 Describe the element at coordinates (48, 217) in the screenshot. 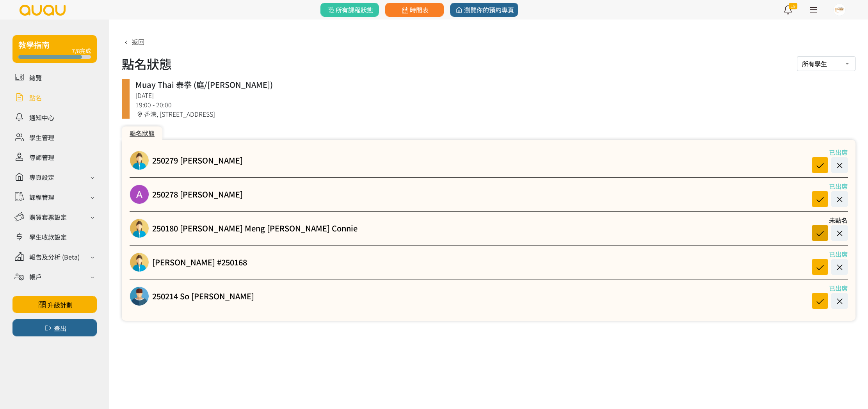

I see `div: 購買套票設定` at that location.